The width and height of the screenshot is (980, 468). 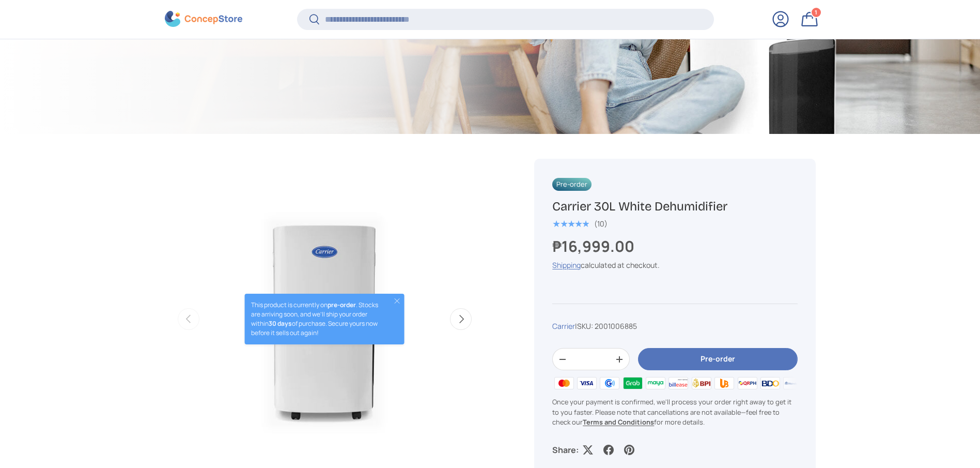 I want to click on img: ubp, so click(x=724, y=383).